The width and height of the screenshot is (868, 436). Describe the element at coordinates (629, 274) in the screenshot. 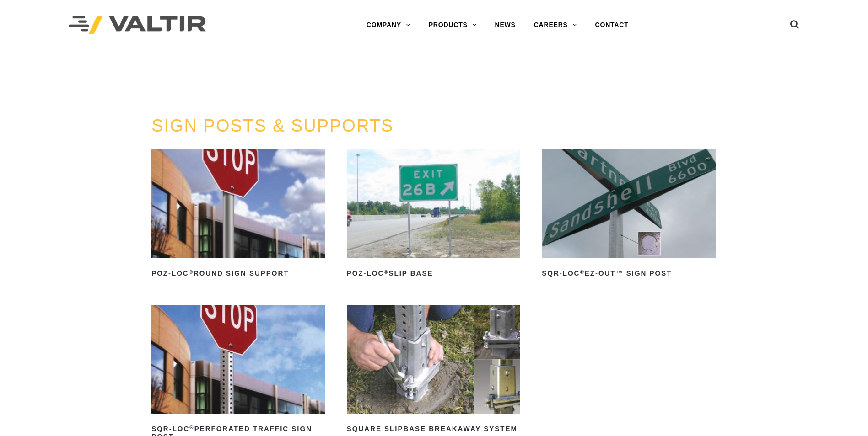

I see `h2: SQR-LOC EZ-Out™ Sign Post` at that location.